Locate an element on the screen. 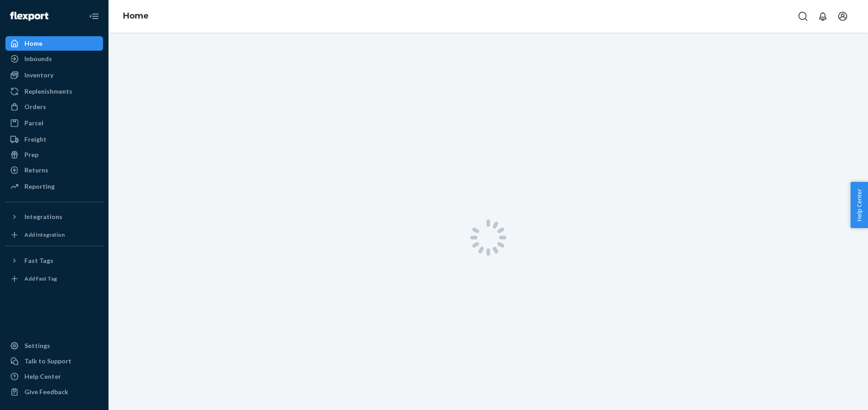 The image size is (868, 410). div: Help Center is located at coordinates (43, 376).